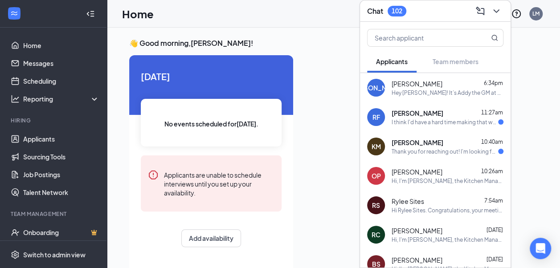 The image size is (560, 268). What do you see at coordinates (376, 117) in the screenshot?
I see `div: RF` at bounding box center [376, 117].